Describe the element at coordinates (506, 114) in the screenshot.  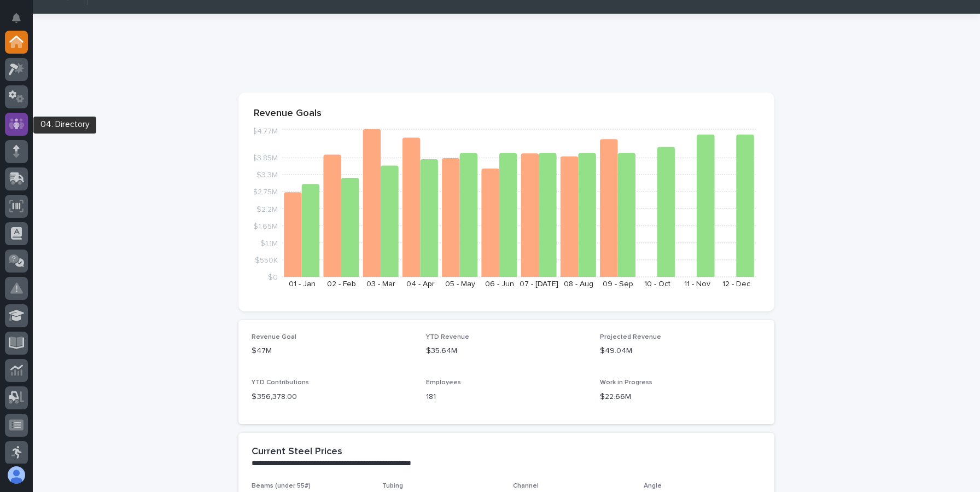
I see `p: Revenue Goals` at that location.